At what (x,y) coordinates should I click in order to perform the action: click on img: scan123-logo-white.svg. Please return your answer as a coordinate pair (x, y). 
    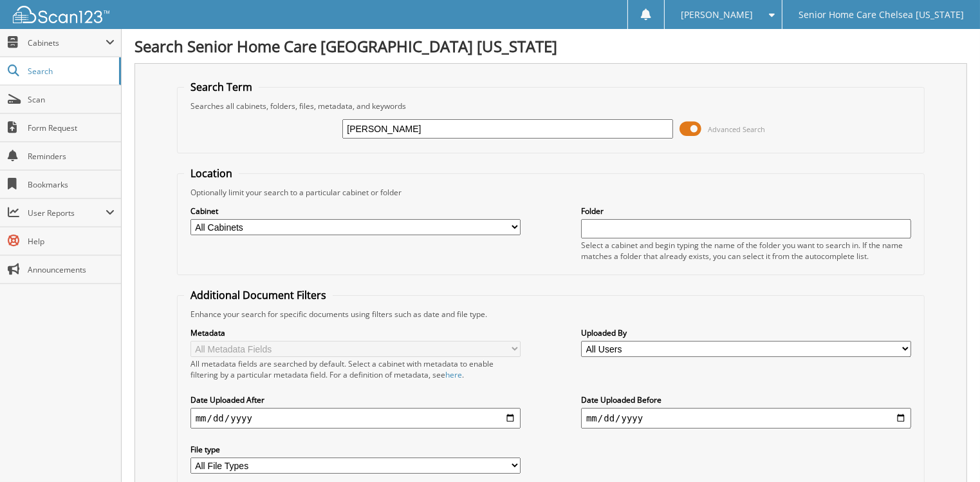
    Looking at the image, I should click on (61, 14).